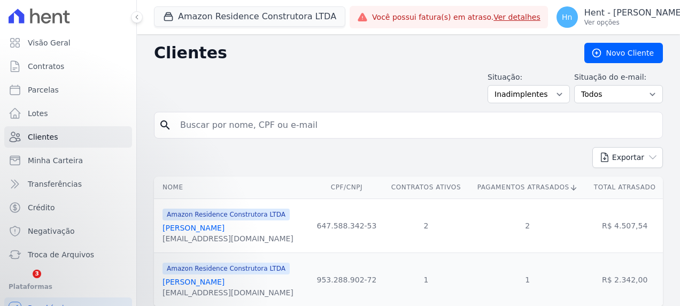 The width and height of the screenshot is (680, 306). What do you see at coordinates (426, 187) in the screenshot?
I see `th: Contratos Ativos` at bounding box center [426, 187].